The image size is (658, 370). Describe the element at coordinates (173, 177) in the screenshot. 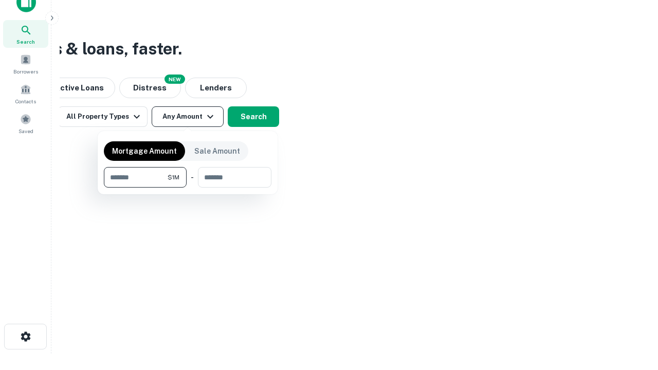

I see `span: $1M` at that location.